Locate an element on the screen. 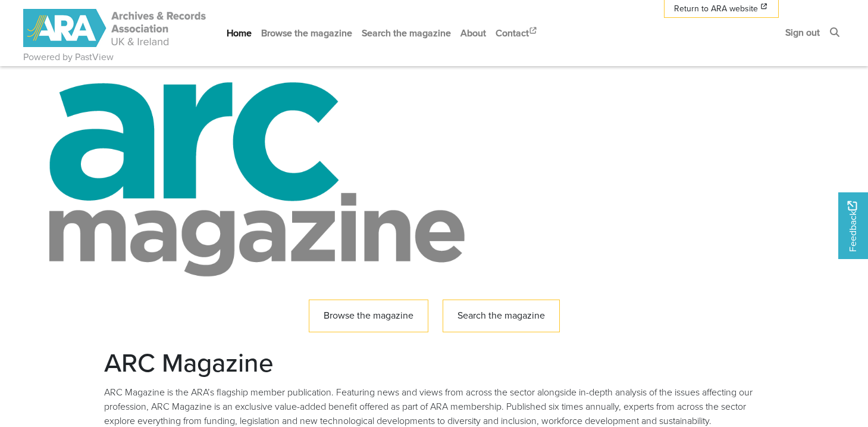 Image resolution: width=868 pixels, height=427 pixels. img: ARA - ARC Magazine | Powered by PastView is located at coordinates (116, 28).